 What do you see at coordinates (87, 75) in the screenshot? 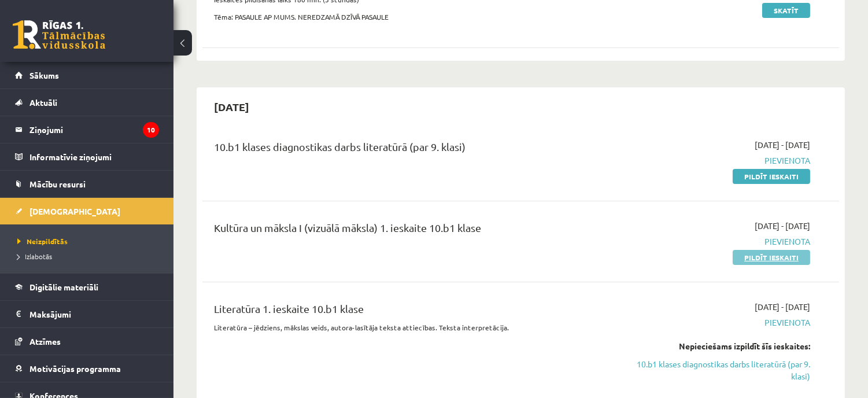
I see `a: Sākums` at bounding box center [87, 75].